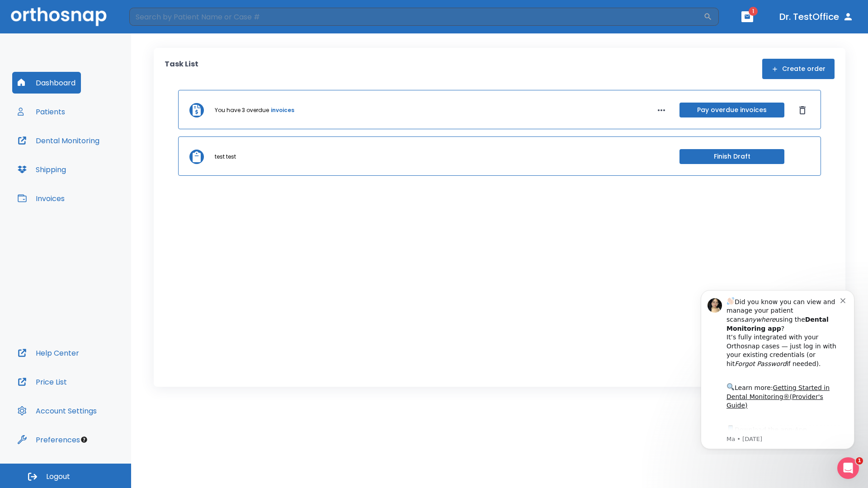 This screenshot has height=488, width=868. I want to click on a: Invoices, so click(41, 198).